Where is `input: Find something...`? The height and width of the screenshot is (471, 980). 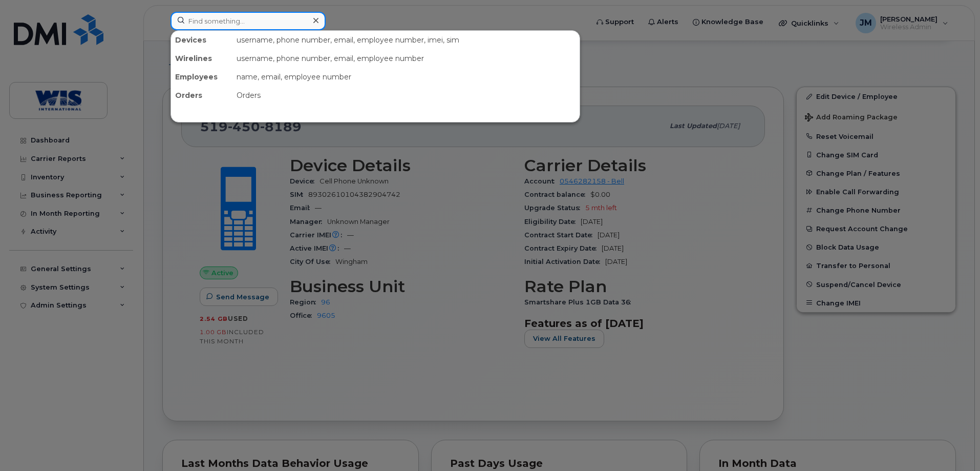
input: Find something... is located at coordinates (248, 21).